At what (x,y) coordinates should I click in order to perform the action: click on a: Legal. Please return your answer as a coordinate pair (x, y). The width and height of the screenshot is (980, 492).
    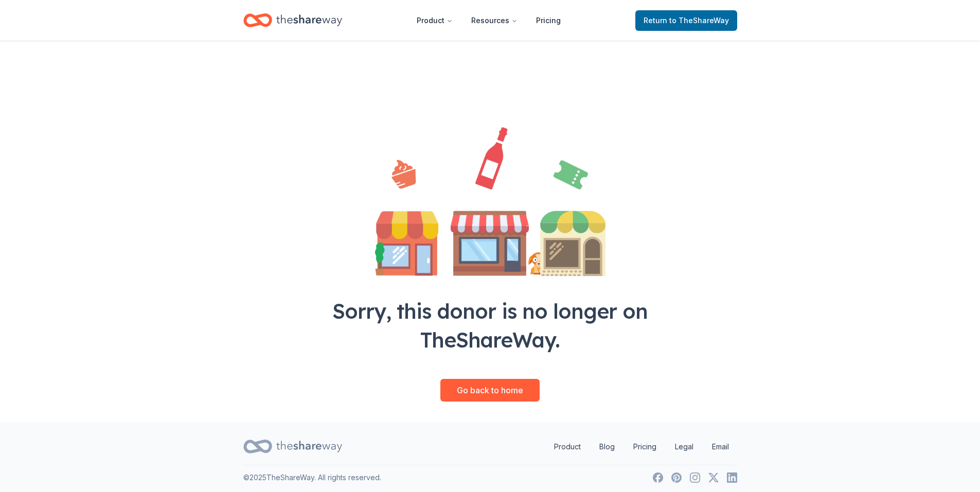
    Looking at the image, I should click on (684, 447).